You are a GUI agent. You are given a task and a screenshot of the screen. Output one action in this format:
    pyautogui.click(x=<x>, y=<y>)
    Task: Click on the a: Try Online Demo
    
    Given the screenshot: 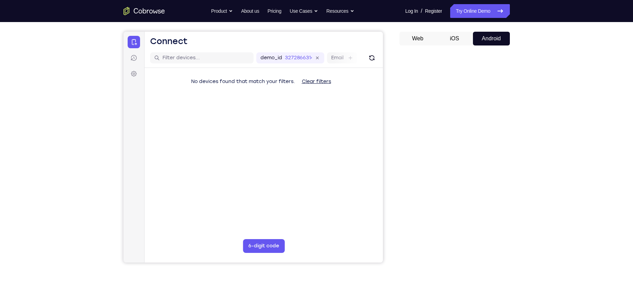 What is the action you would take?
    pyautogui.click(x=480, y=11)
    